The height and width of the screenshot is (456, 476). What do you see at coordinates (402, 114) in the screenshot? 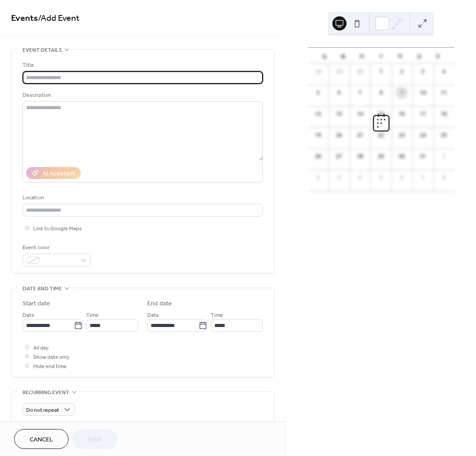
I see `div: 16` at bounding box center [402, 114].